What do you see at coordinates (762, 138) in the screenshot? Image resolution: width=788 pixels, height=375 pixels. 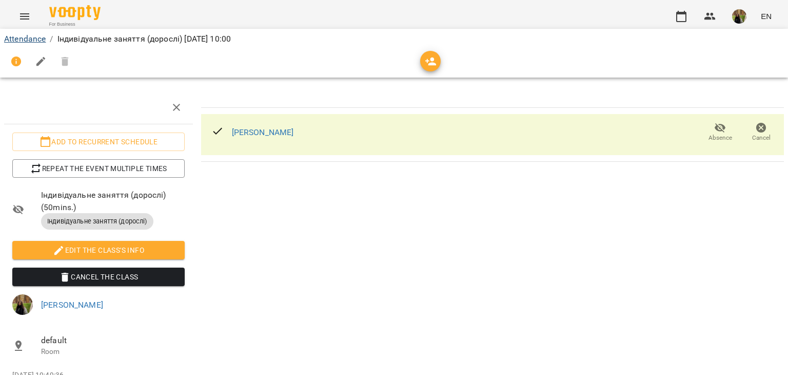 I see `span: Cancel` at bounding box center [762, 138].